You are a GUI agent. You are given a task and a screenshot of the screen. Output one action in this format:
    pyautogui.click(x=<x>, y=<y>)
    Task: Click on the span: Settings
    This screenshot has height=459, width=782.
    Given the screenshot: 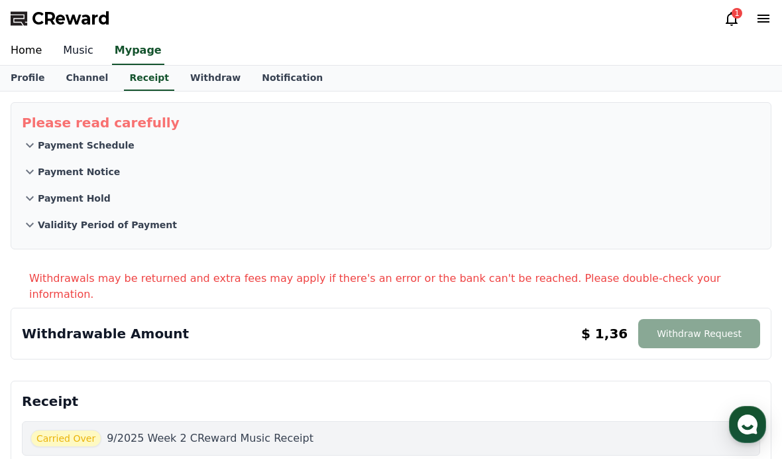 What is the action you would take?
    pyautogui.click(x=212, y=374)
    